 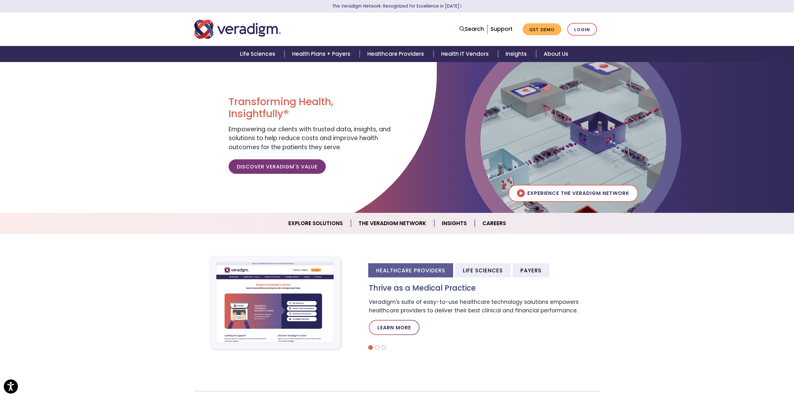 What do you see at coordinates (466, 54) in the screenshot?
I see `a: Health IT Vendors` at bounding box center [466, 54].